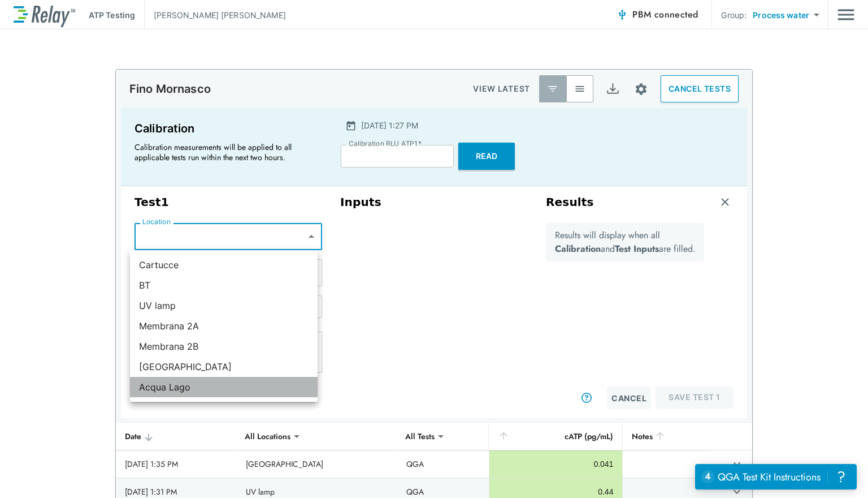 This screenshot has width=868, height=498. Describe the element at coordinates (224, 265) in the screenshot. I see `li: Cartucce` at that location.